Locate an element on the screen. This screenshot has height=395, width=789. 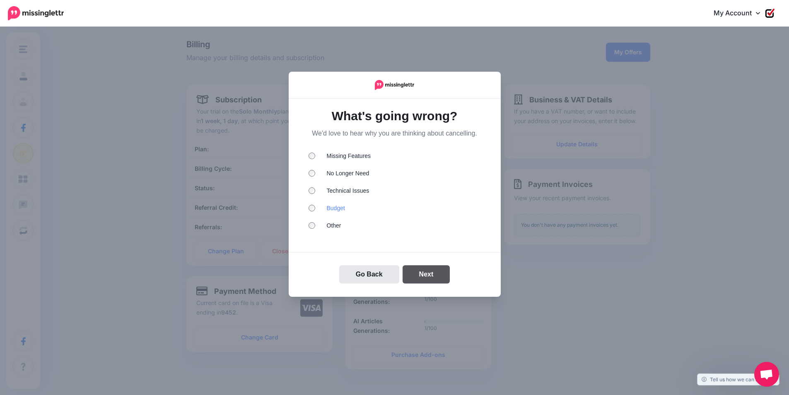
h1: What's going wrong? is located at coordinates (395, 116).